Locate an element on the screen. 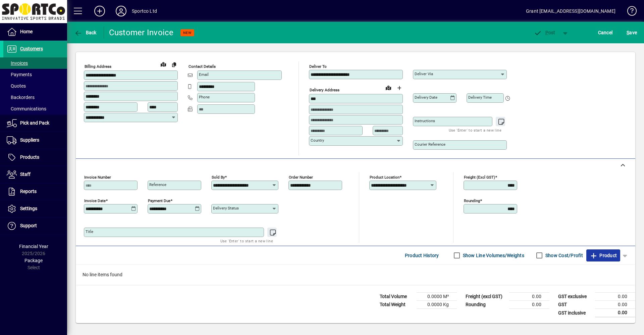 This screenshot has height=335, width=644. mat-label: Reference is located at coordinates (158, 185).